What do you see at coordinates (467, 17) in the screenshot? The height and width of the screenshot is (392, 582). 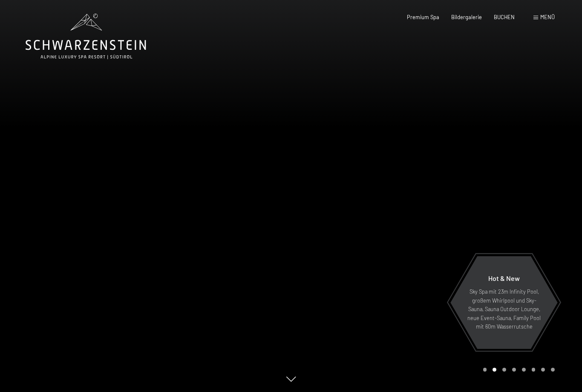 I see `a: Bildergalerie` at bounding box center [467, 17].